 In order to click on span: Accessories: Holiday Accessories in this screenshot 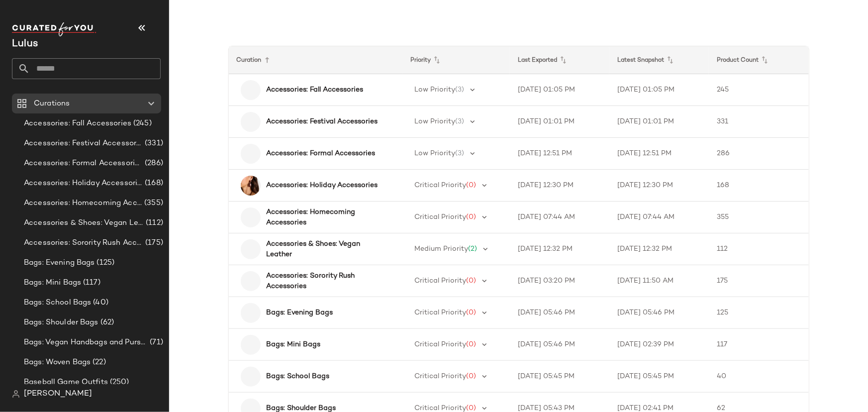, I will do `click(83, 183)`.